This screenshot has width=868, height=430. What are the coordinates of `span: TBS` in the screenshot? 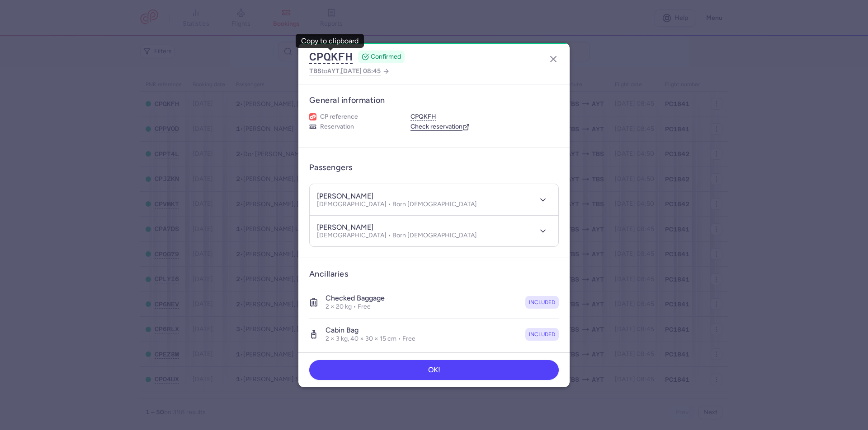 It's located at (315, 71).